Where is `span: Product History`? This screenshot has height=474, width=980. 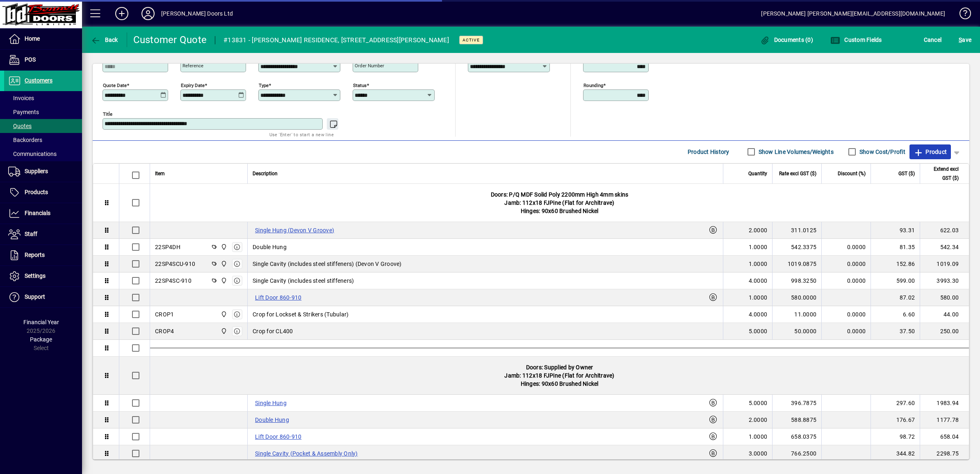 span: Product History is located at coordinates (709, 152).